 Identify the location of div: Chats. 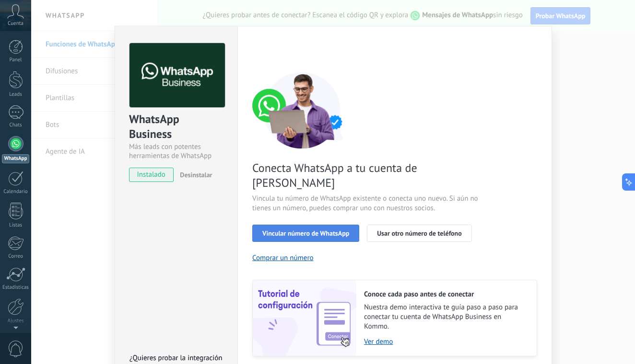
(16, 125).